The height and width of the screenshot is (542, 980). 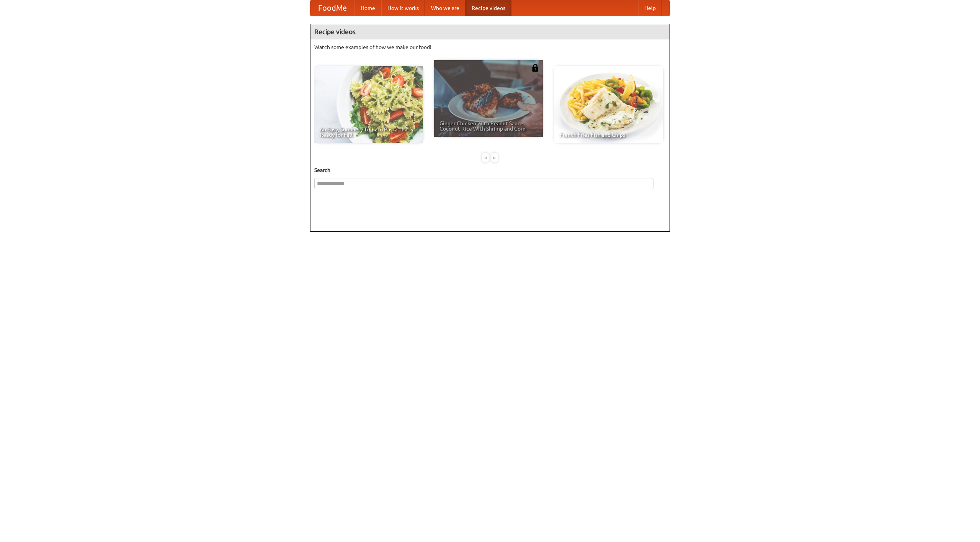 I want to click on h5: Search, so click(x=490, y=170).